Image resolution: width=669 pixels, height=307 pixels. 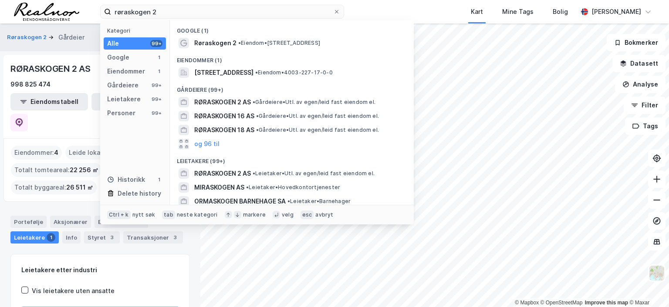 I want to click on div: Gårdeiere, so click(x=123, y=85).